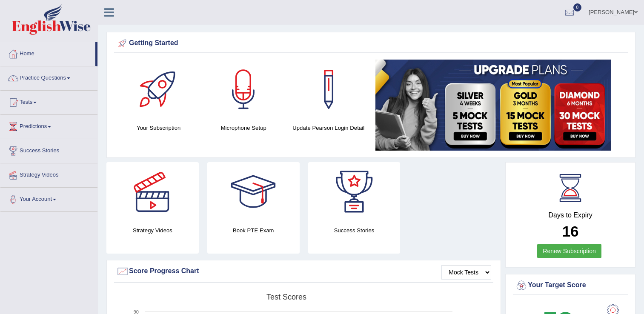 This screenshot has width=644, height=314. What do you see at coordinates (328, 128) in the screenshot?
I see `h4: Update Pearson Login Detail` at bounding box center [328, 128].